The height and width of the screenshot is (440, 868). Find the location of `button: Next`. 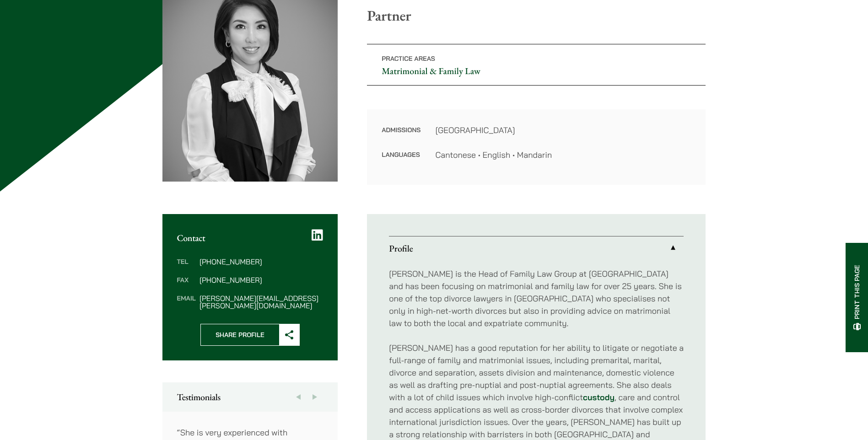

button: Next is located at coordinates (314, 398).